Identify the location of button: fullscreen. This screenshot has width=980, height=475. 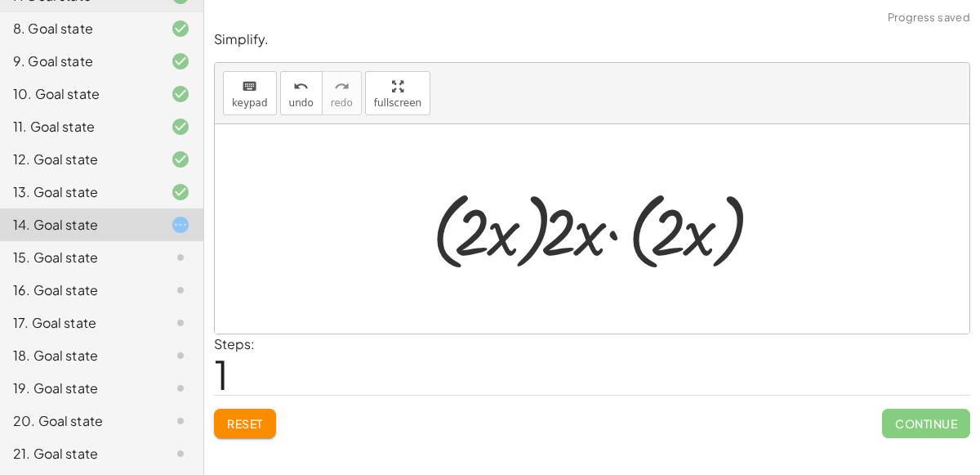
(398, 93).